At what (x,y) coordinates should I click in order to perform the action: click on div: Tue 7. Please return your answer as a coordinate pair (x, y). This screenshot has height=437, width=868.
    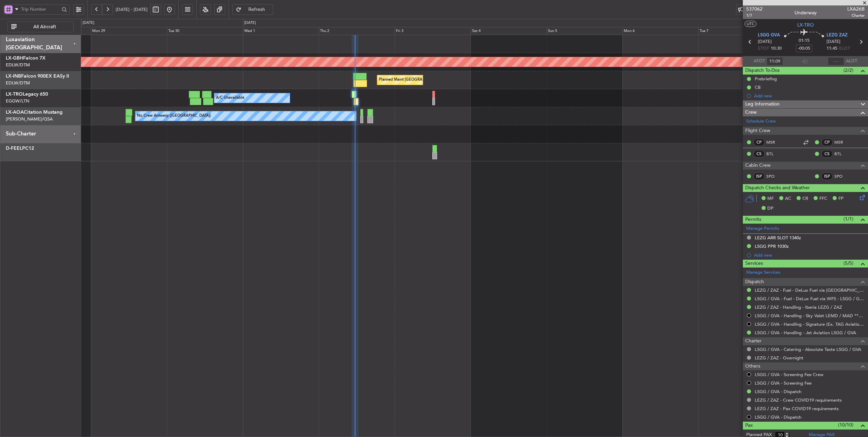
    Looking at the image, I should click on (736, 31).